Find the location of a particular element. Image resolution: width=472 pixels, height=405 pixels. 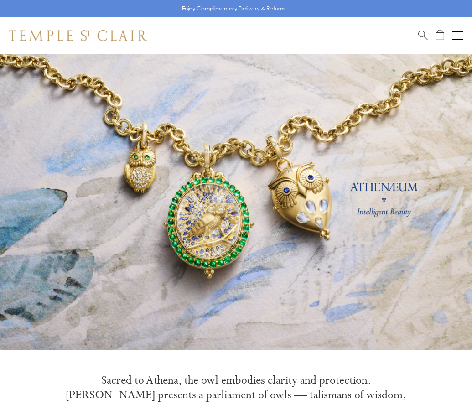

p: Enjoy Complimentary Delivery & Returns is located at coordinates (234, 9).